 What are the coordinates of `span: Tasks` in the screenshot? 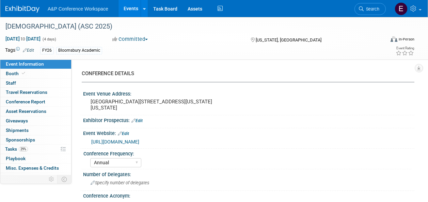 It's located at (16, 149).